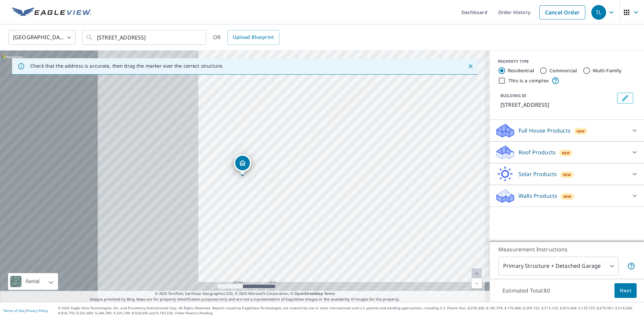 This screenshot has width=644, height=319. Describe the element at coordinates (631, 266) in the screenshot. I see `span: Your report will include the primary structure and a detached garage if one exists.` at that location.